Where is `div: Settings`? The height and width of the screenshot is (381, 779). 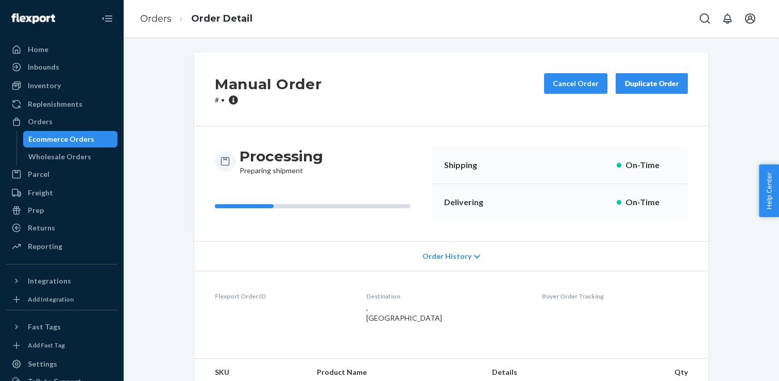 div: Settings is located at coordinates (42, 364).